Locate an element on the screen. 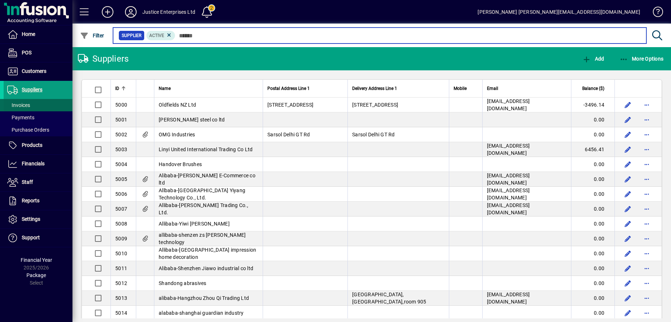  button: More Options is located at coordinates (641, 59).